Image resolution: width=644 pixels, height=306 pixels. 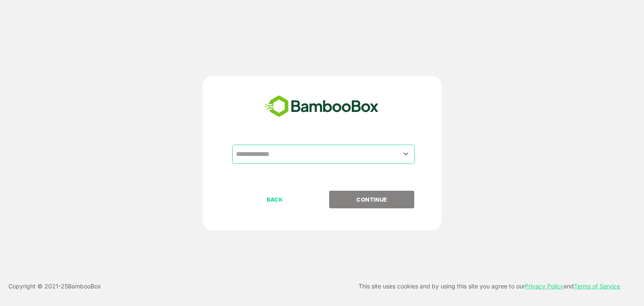 What do you see at coordinates (274, 200) in the screenshot?
I see `button: BACK` at bounding box center [274, 200].